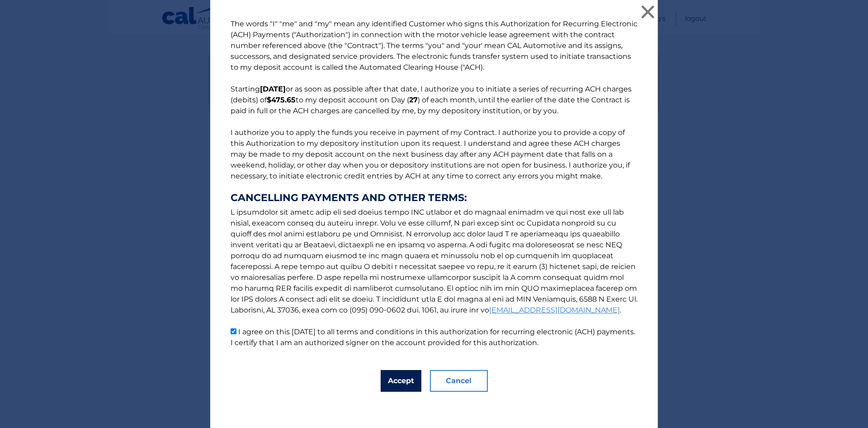  What do you see at coordinates (434, 183) in the screenshot?
I see `p: The words "I" "me" and "my" mean any identified Customer who signs this Authorization for Recurri...` at bounding box center [434, 183].